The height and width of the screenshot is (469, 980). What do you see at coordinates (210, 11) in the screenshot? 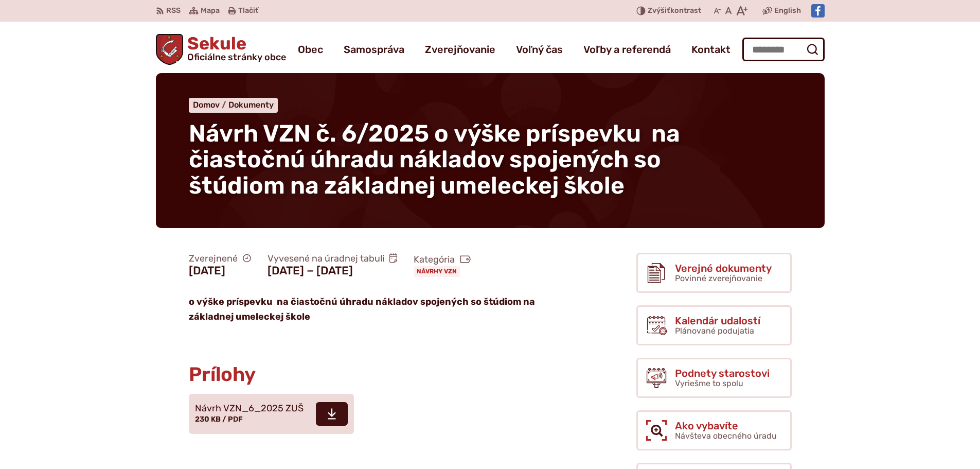
I see `span: Mapa` at bounding box center [210, 11].